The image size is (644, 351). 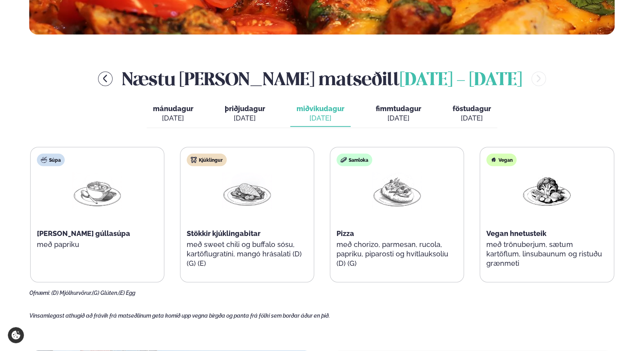 What do you see at coordinates (516, 233) in the screenshot?
I see `span: Vegan hnetusteik` at bounding box center [516, 233].